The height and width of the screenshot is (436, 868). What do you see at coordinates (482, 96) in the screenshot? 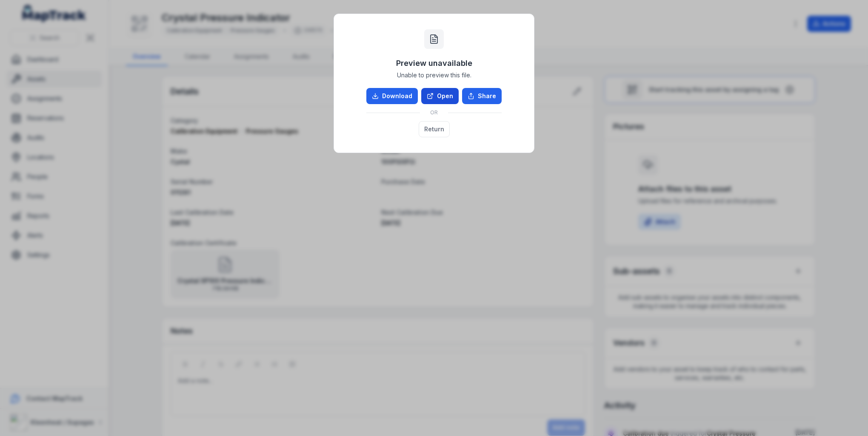
I see `button: Share` at bounding box center [482, 96].